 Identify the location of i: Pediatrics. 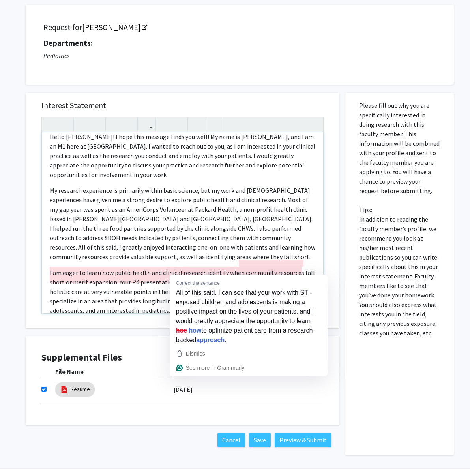
(57, 56).